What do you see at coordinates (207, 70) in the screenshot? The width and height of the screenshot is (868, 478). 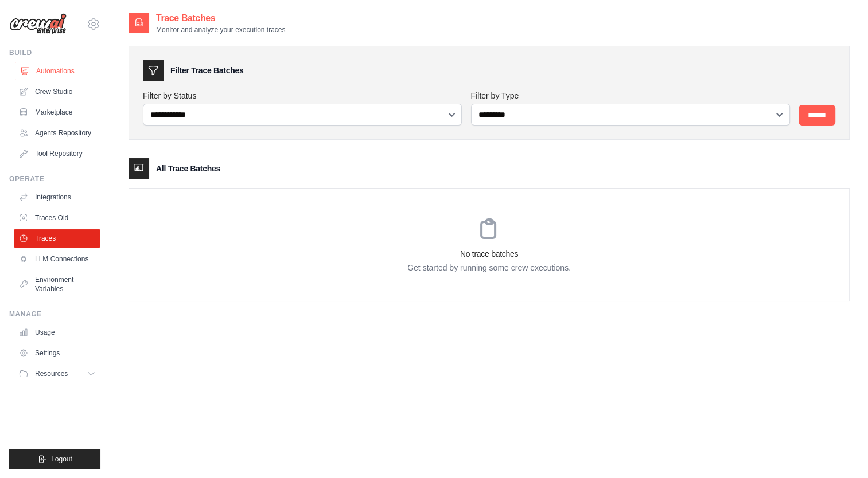 I see `h3: Filter Trace Batches` at bounding box center [207, 70].